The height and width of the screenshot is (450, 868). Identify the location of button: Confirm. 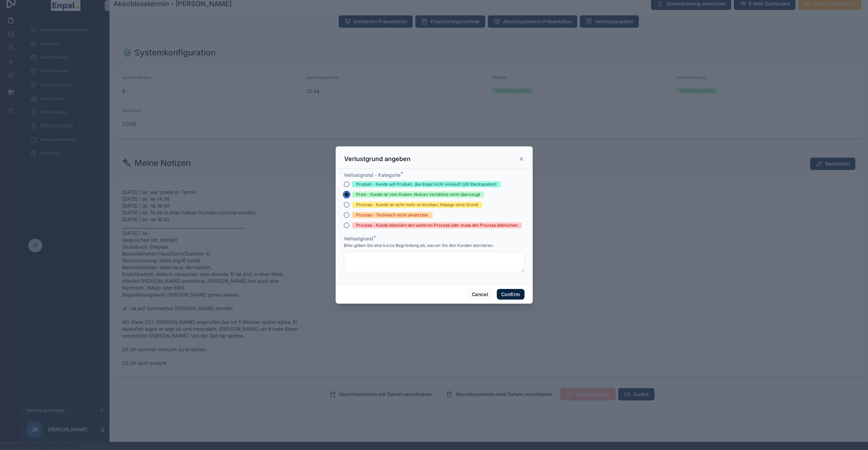
(511, 294).